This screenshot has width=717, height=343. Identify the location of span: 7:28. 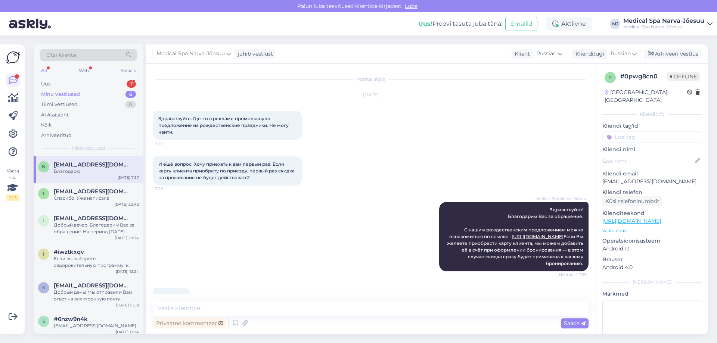
(169, 189).